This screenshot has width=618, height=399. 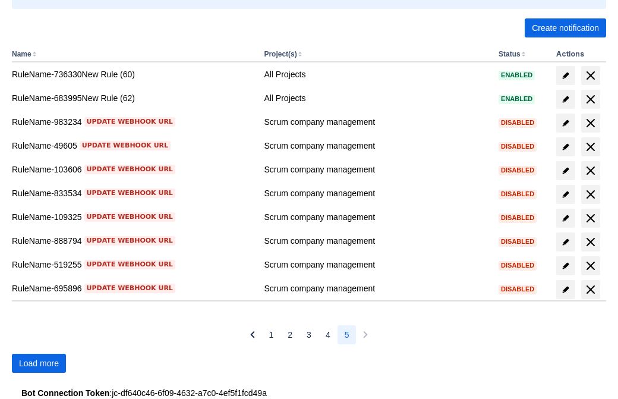 What do you see at coordinates (579, 55) in the screenshot?
I see `th: Actions` at bounding box center [579, 55].